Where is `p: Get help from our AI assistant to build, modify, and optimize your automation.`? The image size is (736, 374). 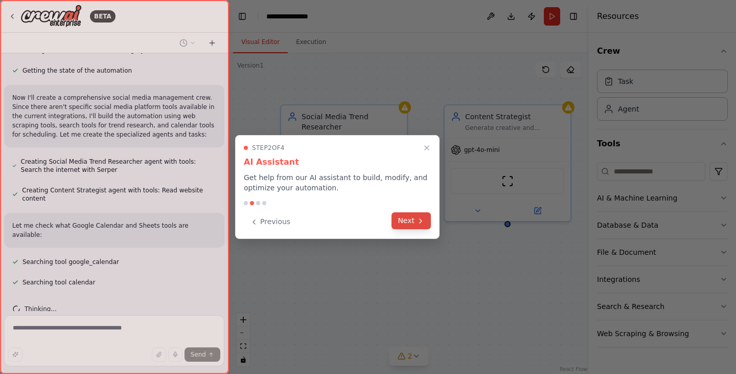 p: Get help from our AI assistant to build, modify, and optimize your automation. is located at coordinates (337, 183).